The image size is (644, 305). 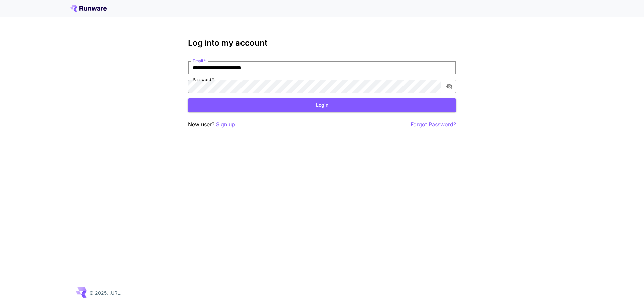 What do you see at coordinates (225, 124) in the screenshot?
I see `p: Sign up` at bounding box center [225, 124].